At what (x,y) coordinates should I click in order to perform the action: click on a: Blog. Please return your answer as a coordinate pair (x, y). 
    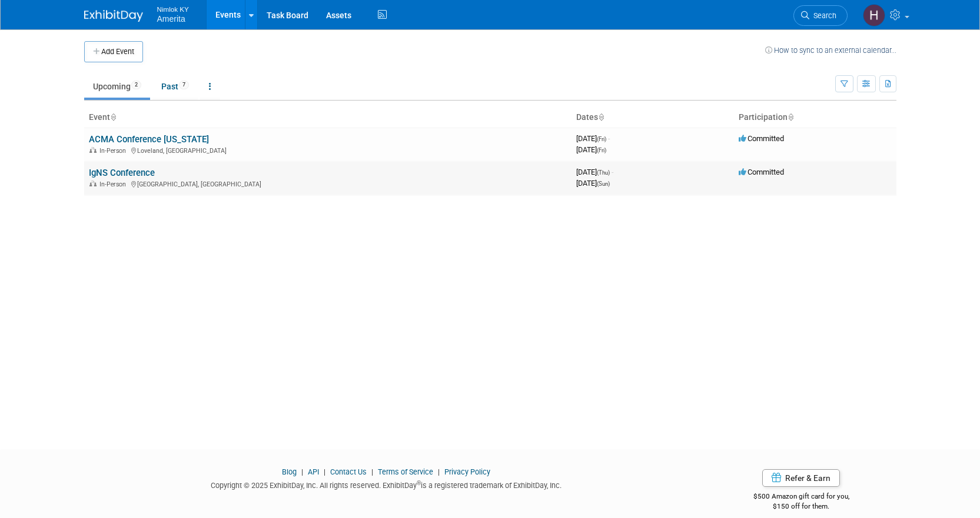
    Looking at the image, I should click on (289, 471).